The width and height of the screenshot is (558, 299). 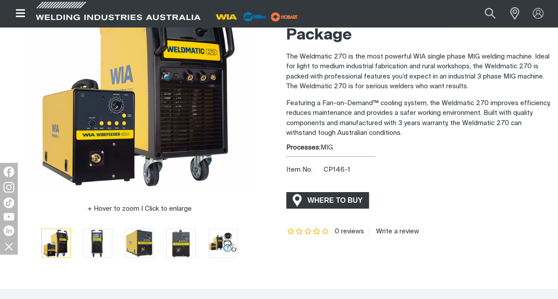 I want to click on img: Facebook, so click(x=9, y=172).